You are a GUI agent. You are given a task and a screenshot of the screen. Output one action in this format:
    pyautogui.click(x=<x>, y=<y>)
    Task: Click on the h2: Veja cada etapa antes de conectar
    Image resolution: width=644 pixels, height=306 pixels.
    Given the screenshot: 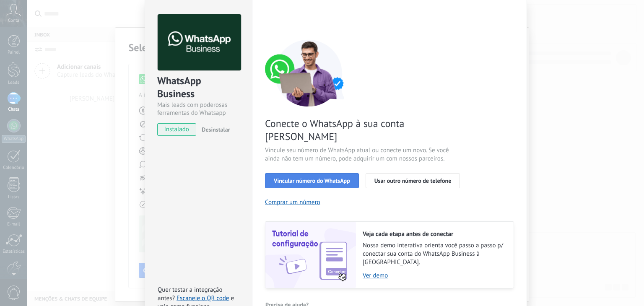 What is the action you would take?
    pyautogui.click(x=433, y=234)
    